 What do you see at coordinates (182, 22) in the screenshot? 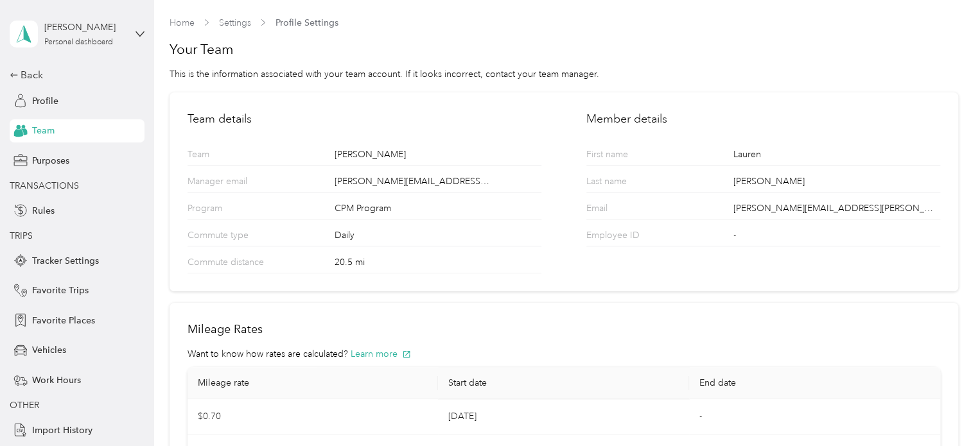
I see `a: Home` at bounding box center [182, 22].